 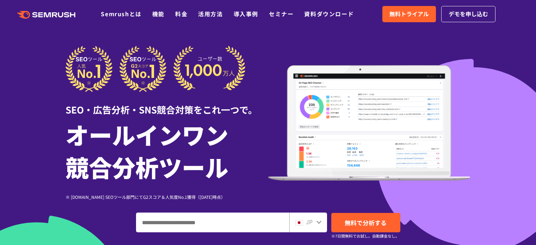 I want to click on a: 活用方法, so click(x=210, y=14).